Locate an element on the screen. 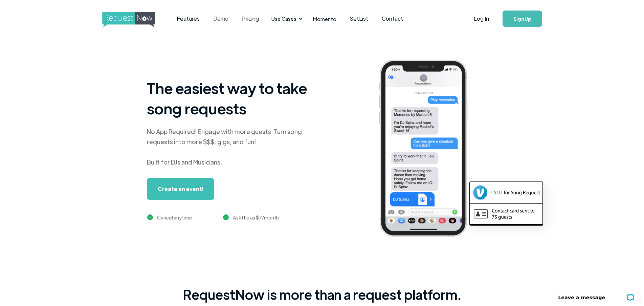  a: Log In is located at coordinates (482, 18).